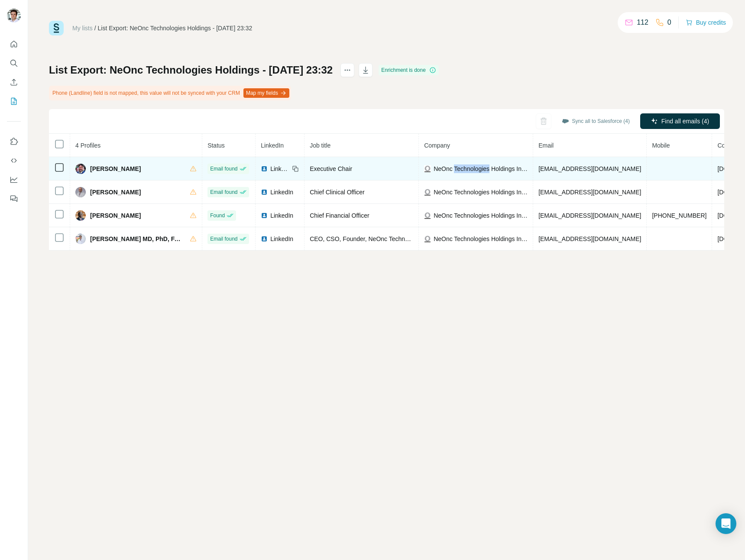  What do you see at coordinates (596, 121) in the screenshot?
I see `button: Sync all to Salesforce (4)` at bounding box center [596, 121].